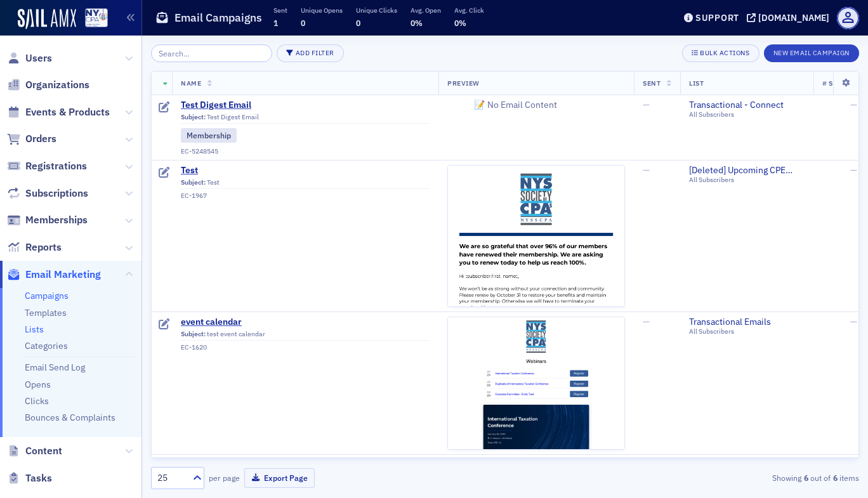 The width and height of the screenshot is (868, 498). I want to click on span: Organizations, so click(57, 85).